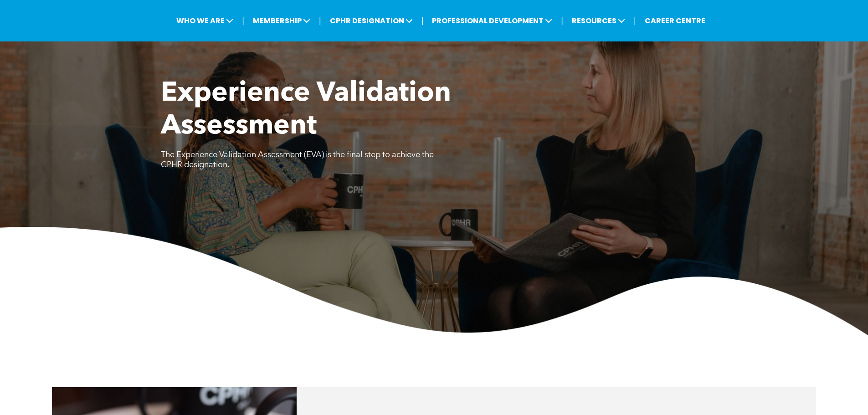 This screenshot has width=868, height=415. Describe the element at coordinates (598, 20) in the screenshot. I see `span: RESOURCES` at that location.